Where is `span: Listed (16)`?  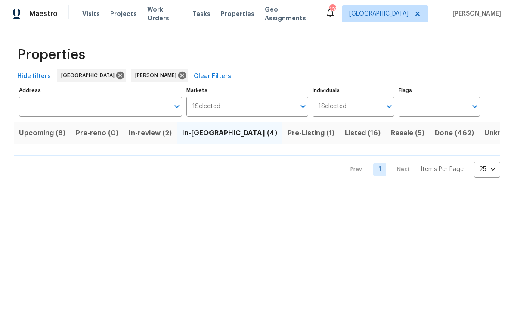 span: Listed (16) is located at coordinates (362, 133).